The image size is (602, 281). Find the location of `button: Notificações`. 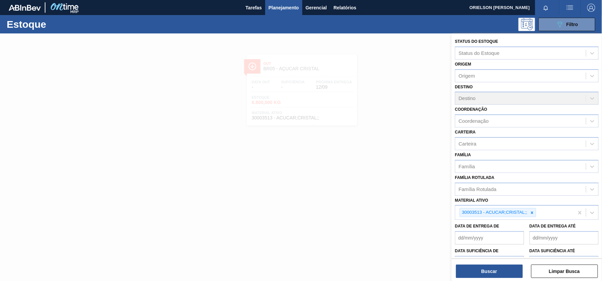

button: Notificações is located at coordinates (546, 8).